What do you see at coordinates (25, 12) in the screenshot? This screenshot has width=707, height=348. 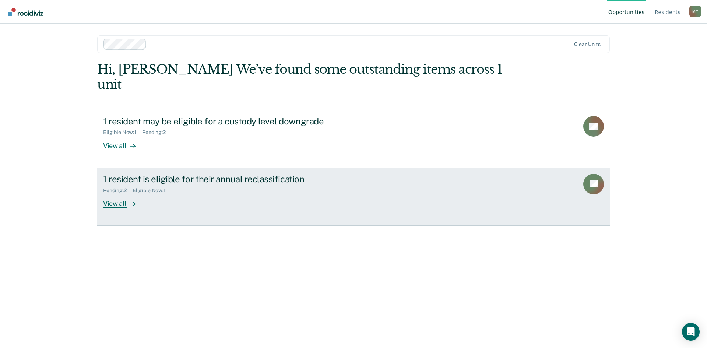 I see `img: Recidiviz` at bounding box center [25, 12].